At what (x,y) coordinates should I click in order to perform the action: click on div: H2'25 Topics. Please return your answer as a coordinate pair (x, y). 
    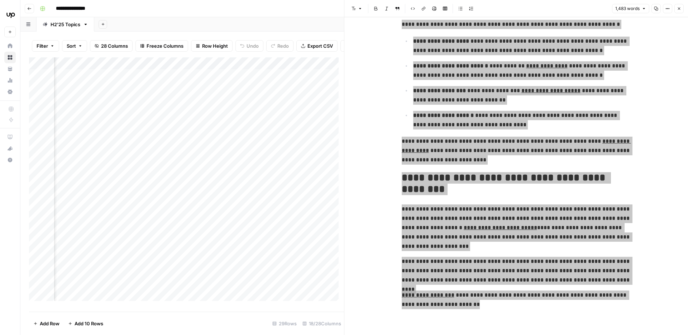
    Looking at the image, I should click on (65, 24).